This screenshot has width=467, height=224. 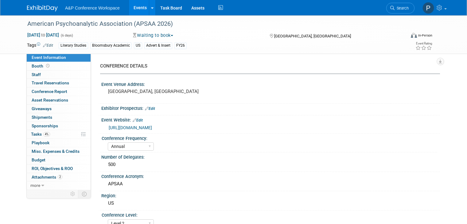 What do you see at coordinates (59, 169) in the screenshot?
I see `a: ROI, Objectives & ROO` at bounding box center [59, 169].